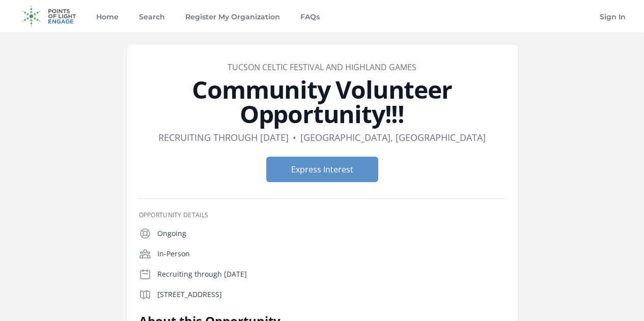  Describe the element at coordinates (322, 215) in the screenshot. I see `h3: Opportunity Details` at that location.